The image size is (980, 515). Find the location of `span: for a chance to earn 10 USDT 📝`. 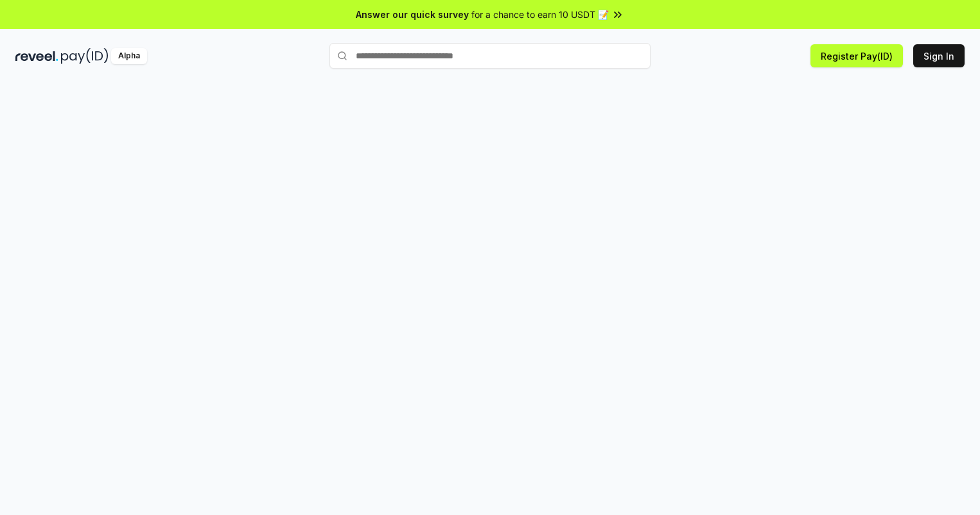

span: for a chance to earn 10 USDT 📝 is located at coordinates (540, 14).